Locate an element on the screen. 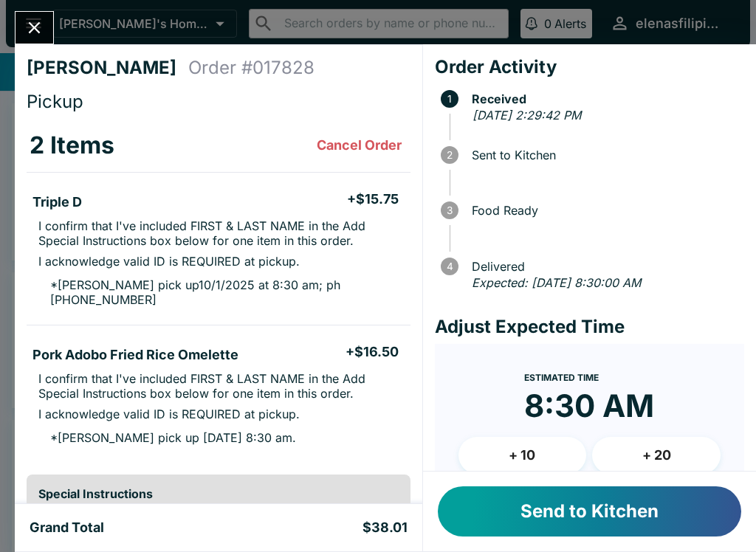 The width and height of the screenshot is (756, 552). text: 2 is located at coordinates (450, 155).